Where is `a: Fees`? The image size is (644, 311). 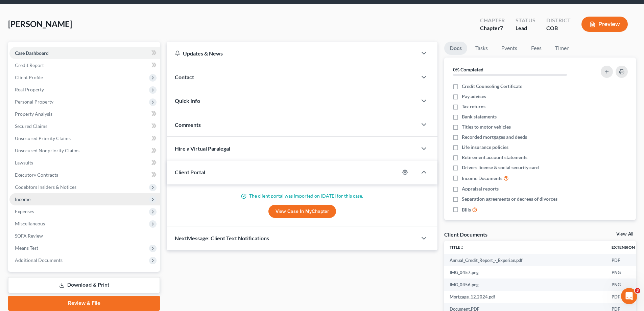
a: Fees is located at coordinates (536, 48).